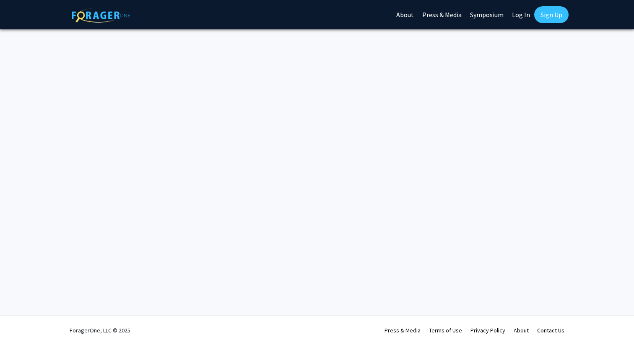 This screenshot has width=634, height=345. What do you see at coordinates (446, 331) in the screenshot?
I see `a: Terms of Use` at bounding box center [446, 331].